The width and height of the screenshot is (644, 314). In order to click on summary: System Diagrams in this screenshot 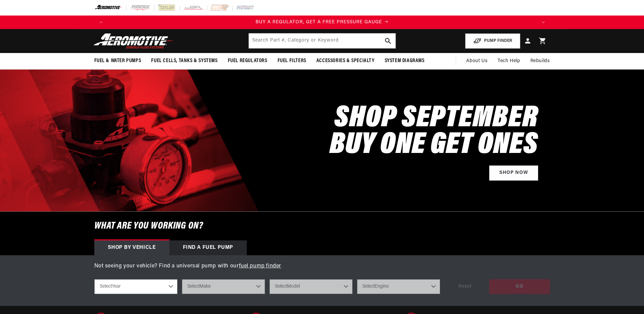, I will do `click(404, 61)`.